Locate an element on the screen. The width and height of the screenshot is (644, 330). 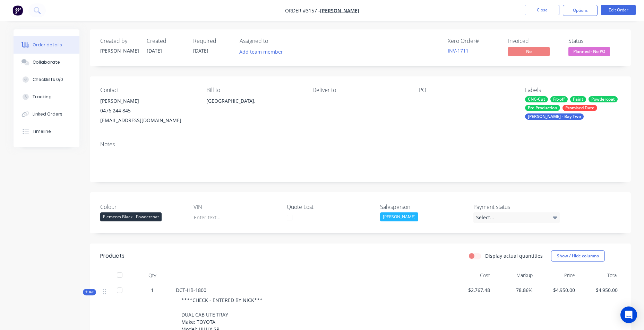
div: Collaborate is located at coordinates (46, 62).